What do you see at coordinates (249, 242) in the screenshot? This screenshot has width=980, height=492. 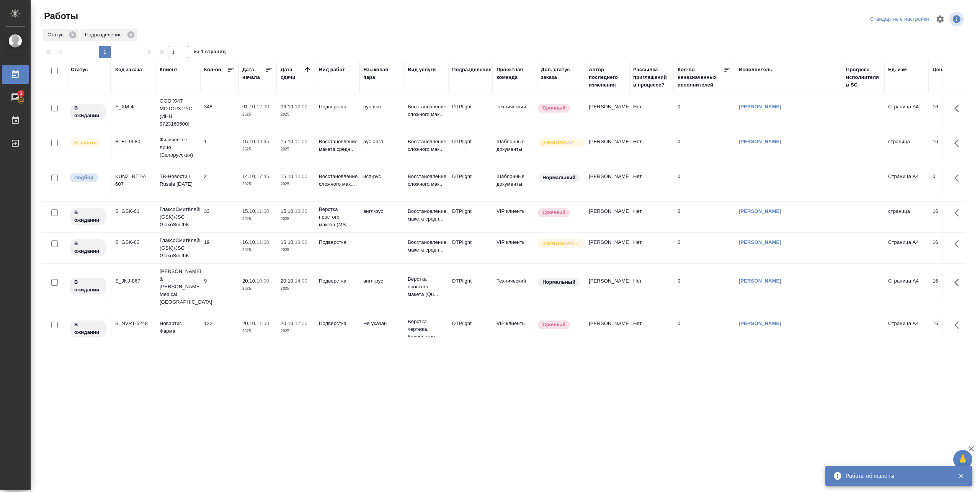 I see `p: 16.10,` at bounding box center [249, 242].